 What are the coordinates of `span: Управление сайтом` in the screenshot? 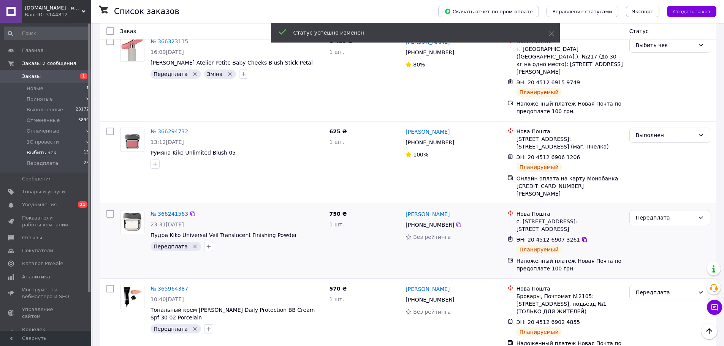 It's located at (46, 313).